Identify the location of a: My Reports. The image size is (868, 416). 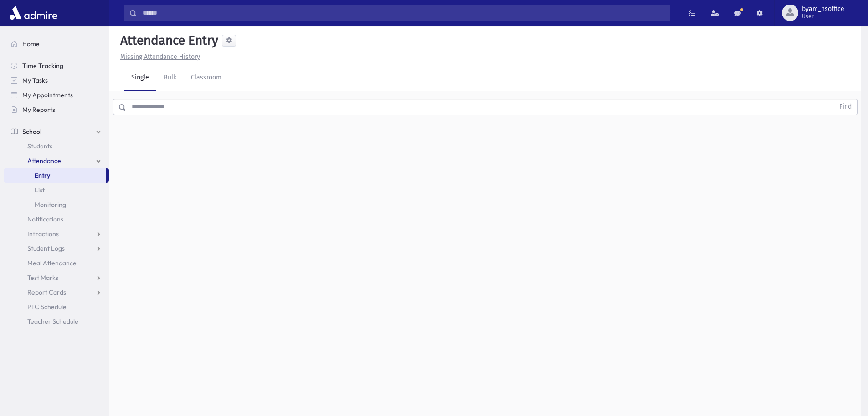
(56, 109).